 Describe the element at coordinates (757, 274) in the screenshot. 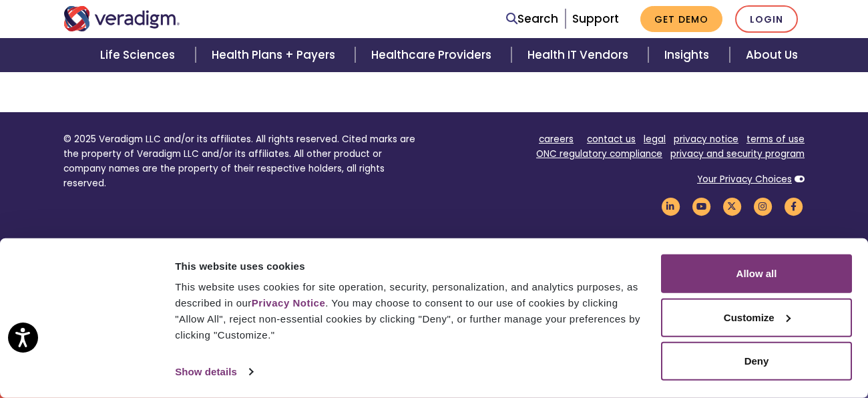

I see `button: Allow all` at that location.